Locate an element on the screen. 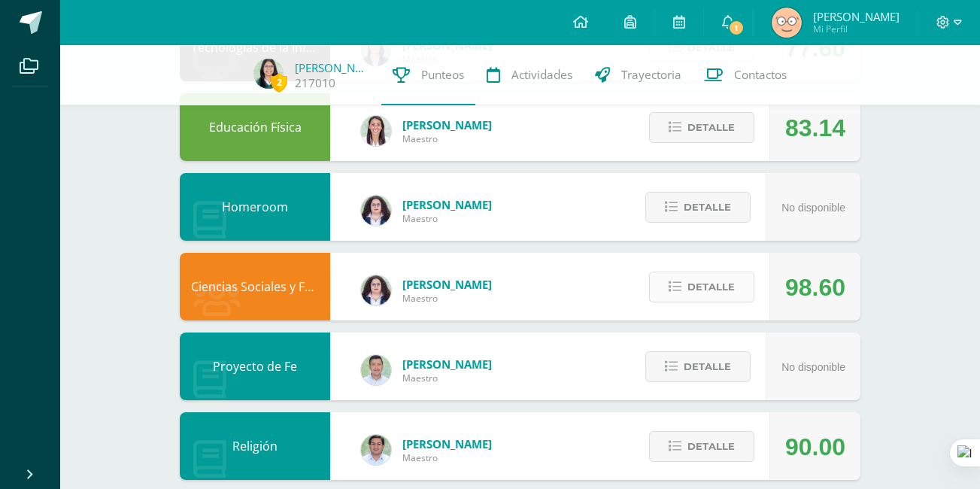  div: Religión is located at coordinates (255, 446).